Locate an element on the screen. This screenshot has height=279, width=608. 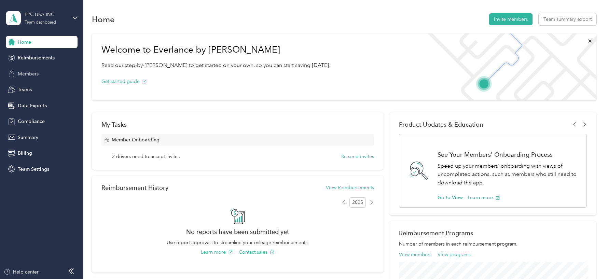
span: Reimbursements is located at coordinates (36, 58).